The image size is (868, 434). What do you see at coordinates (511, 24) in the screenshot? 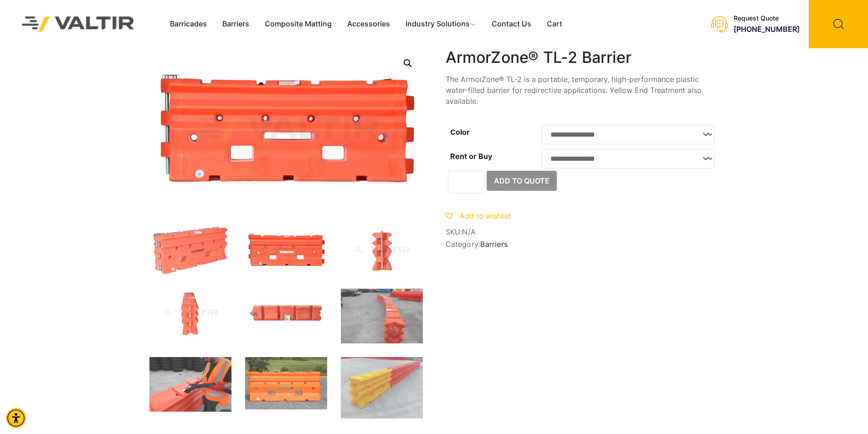
I see `a: Contact Us` at bounding box center [511, 24].